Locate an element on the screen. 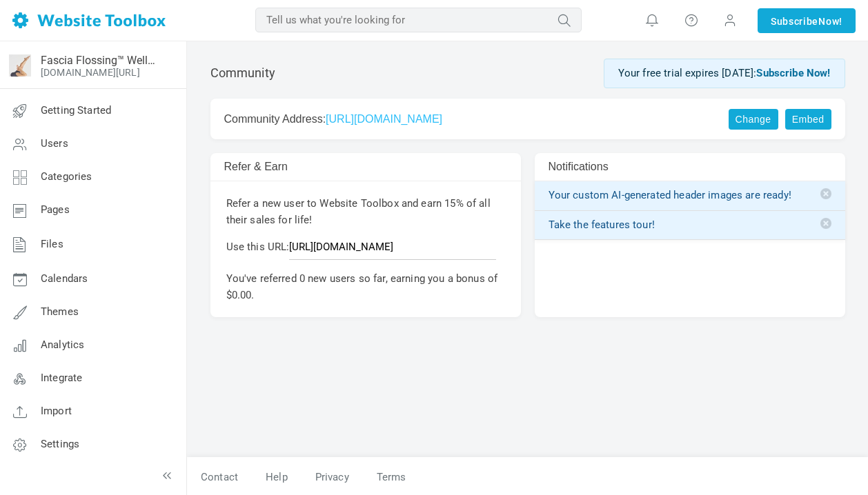 The image size is (868, 495). span: Integrate is located at coordinates (61, 378).